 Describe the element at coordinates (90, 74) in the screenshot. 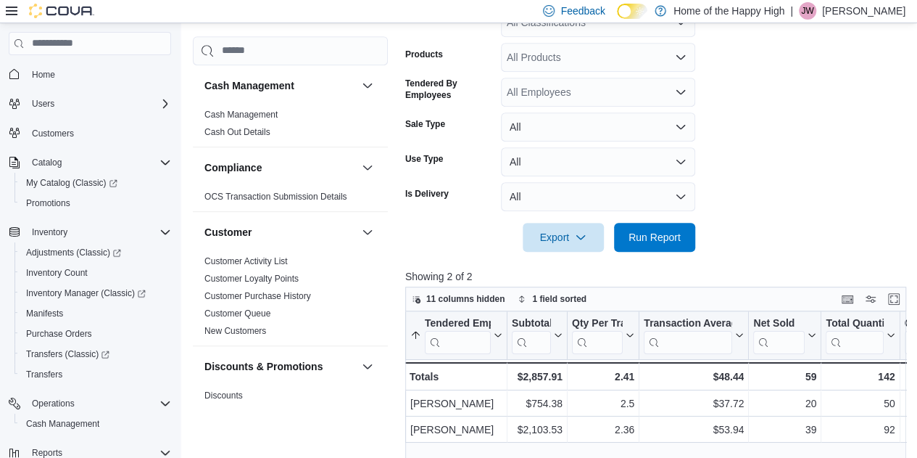

I see `button: Home` at that location.